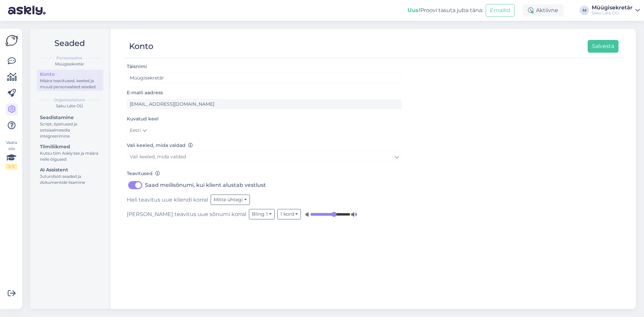 This screenshot has width=644, height=317. I want to click on a: Vali keeled, mida valdad, so click(264, 157).